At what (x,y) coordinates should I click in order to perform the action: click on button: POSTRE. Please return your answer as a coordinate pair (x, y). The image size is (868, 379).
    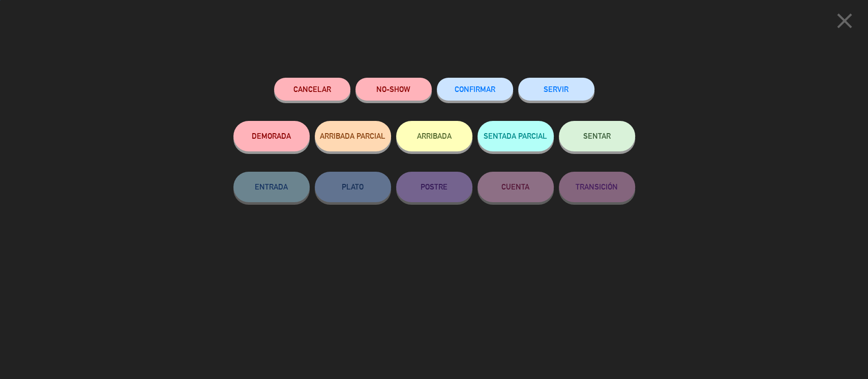
    Looking at the image, I should click on (434, 187).